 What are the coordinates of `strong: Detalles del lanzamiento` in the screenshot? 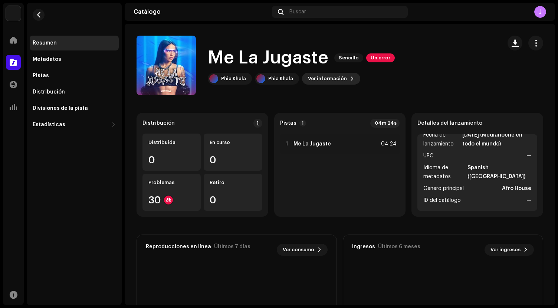 It's located at (449, 123).